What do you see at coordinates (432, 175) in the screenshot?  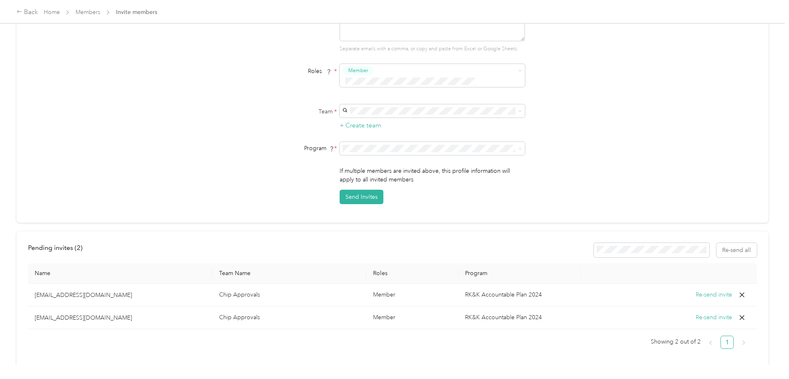 I see `p: If multiple members are invited above, this profile information will apply to all invited members` at bounding box center [432, 175].